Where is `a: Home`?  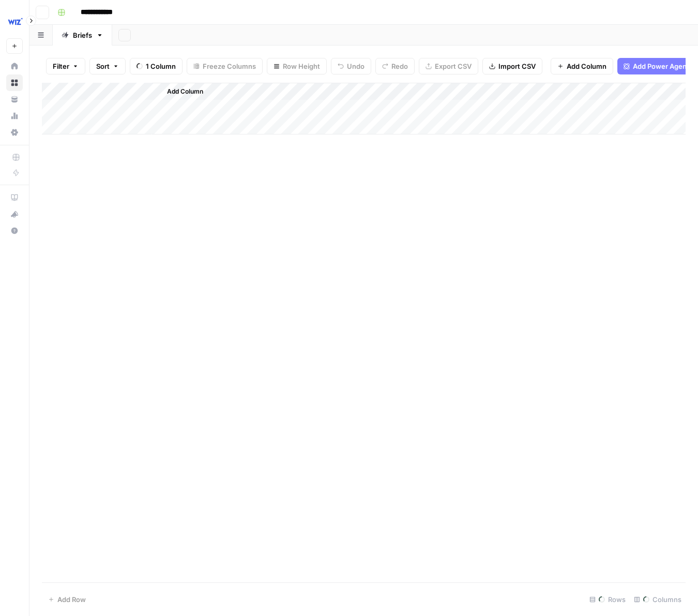
a: Home is located at coordinates (14, 66).